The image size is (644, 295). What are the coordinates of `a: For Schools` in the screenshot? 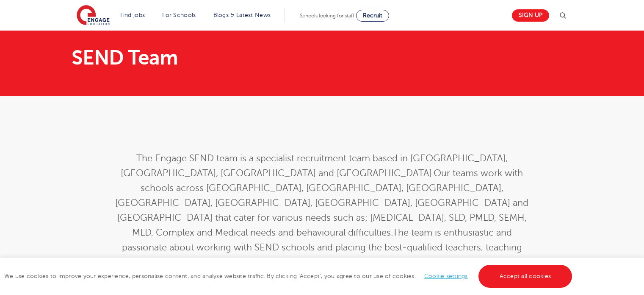 It's located at (179, 15).